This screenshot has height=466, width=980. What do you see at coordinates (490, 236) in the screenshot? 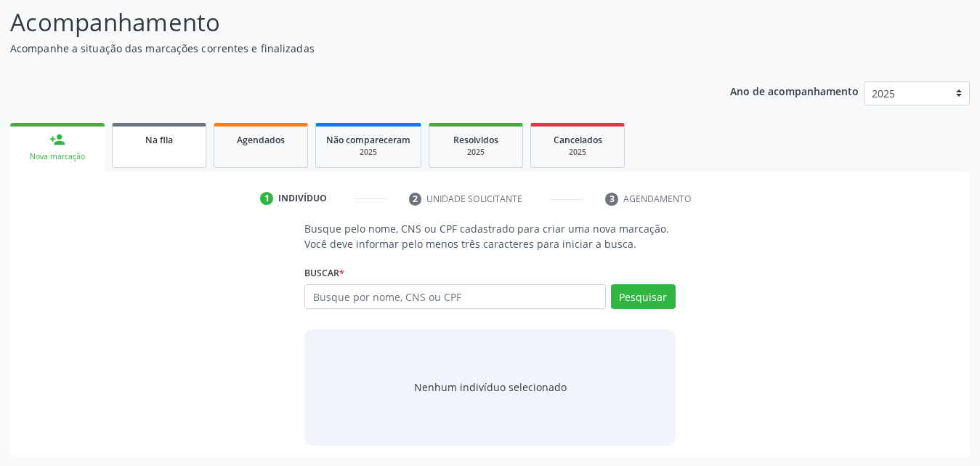
I see `p: Busque pelo nome, CNS ou CPF cadastrado para criar uma nova marcação. Você deve informar pelo men...` at bounding box center [490, 236].